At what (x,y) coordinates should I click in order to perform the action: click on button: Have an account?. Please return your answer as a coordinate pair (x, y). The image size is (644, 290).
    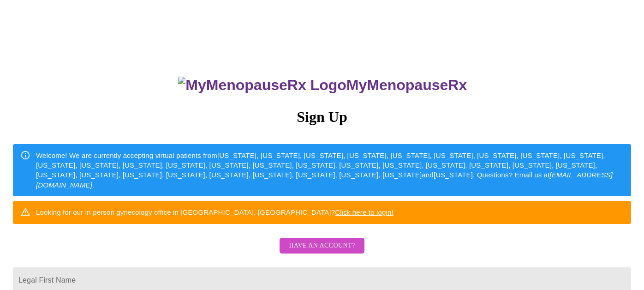
    Looking at the image, I should click on (322, 246).